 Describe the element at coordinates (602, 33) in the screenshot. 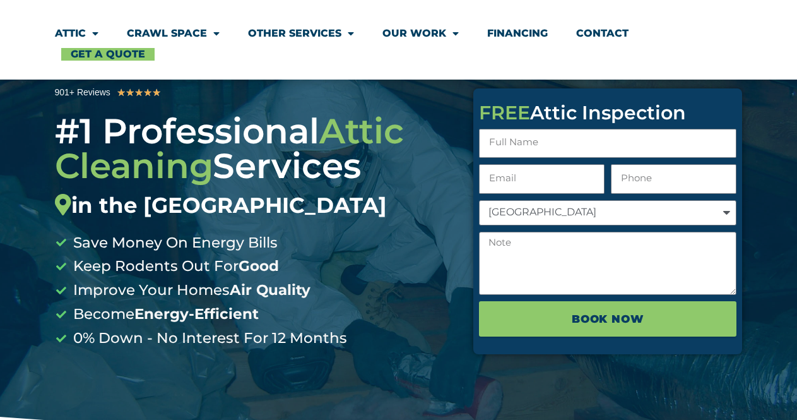

I see `a: Contact` at that location.